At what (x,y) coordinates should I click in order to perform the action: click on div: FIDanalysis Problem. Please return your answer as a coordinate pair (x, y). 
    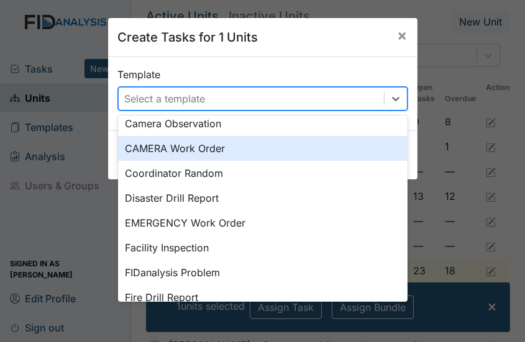
    Looking at the image, I should click on (263, 273).